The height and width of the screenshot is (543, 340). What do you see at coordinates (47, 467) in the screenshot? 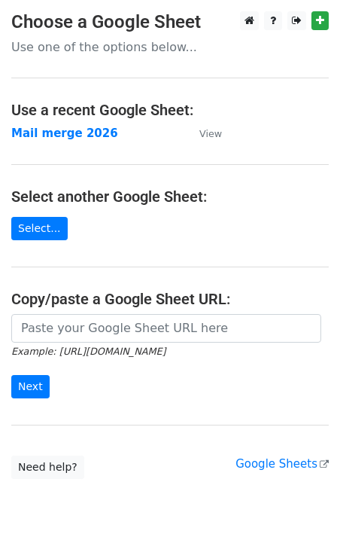
I see `a: Need help?` at bounding box center [47, 467].